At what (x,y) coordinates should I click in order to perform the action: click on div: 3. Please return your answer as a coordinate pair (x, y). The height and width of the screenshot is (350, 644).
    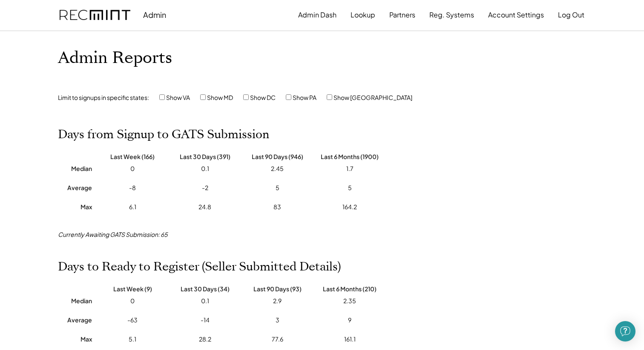
    Looking at the image, I should click on (277, 320).